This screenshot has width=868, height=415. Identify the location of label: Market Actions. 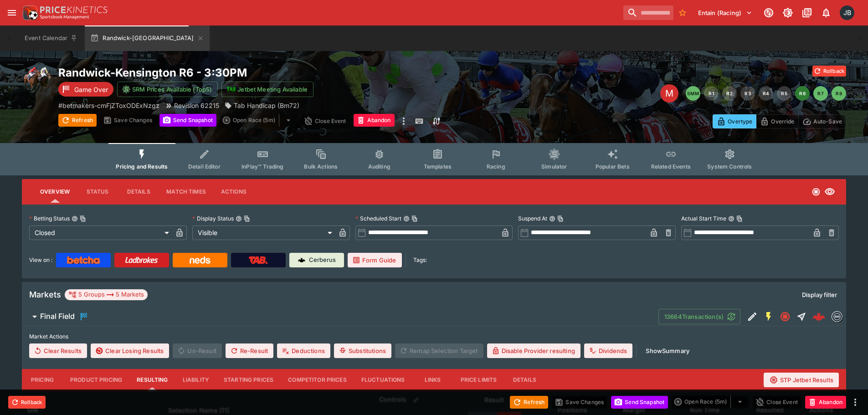
(434, 337).